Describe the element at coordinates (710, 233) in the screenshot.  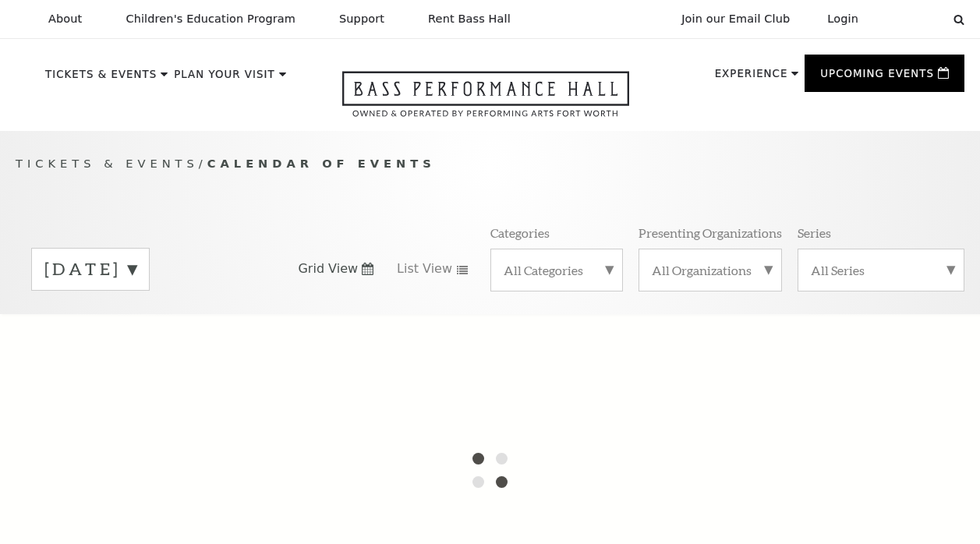
I see `p: Presenting Organizations` at that location.